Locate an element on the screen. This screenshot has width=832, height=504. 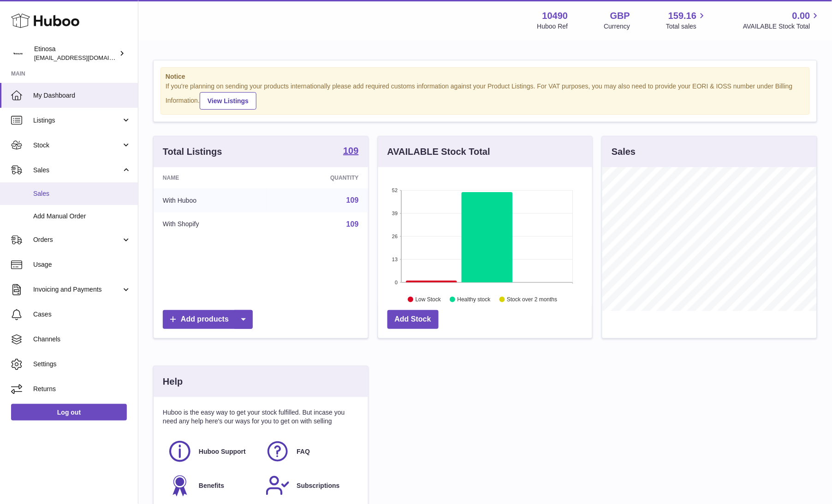
a: View Listings is located at coordinates (228, 101).